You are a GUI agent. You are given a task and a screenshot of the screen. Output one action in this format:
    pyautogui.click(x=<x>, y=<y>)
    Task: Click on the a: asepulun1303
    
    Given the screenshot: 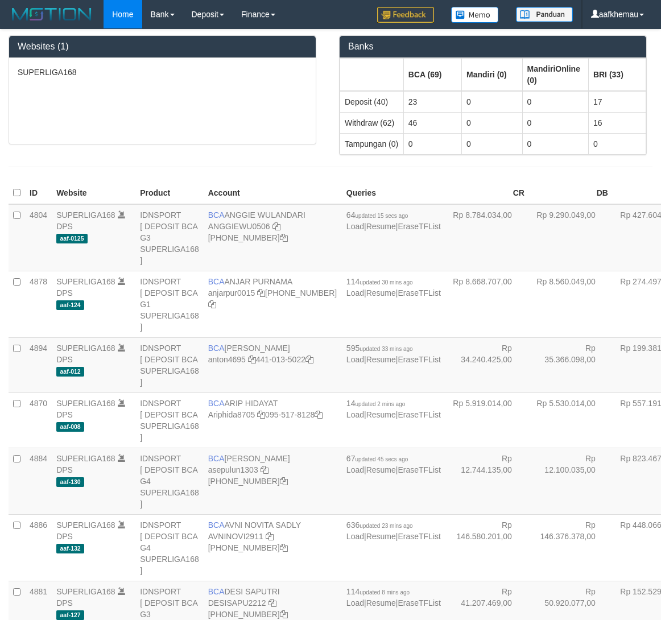 What is the action you would take?
    pyautogui.click(x=233, y=470)
    